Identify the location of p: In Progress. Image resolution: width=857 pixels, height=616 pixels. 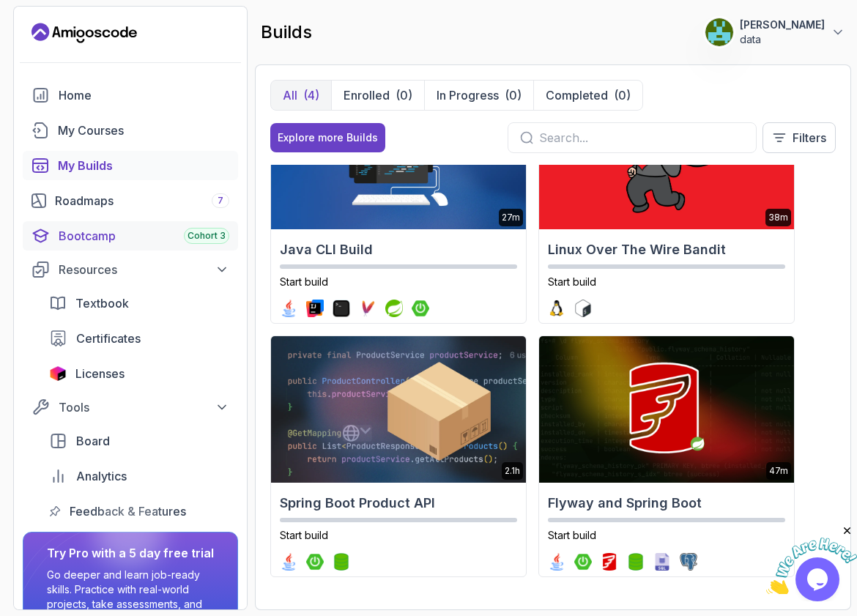
(468, 95).